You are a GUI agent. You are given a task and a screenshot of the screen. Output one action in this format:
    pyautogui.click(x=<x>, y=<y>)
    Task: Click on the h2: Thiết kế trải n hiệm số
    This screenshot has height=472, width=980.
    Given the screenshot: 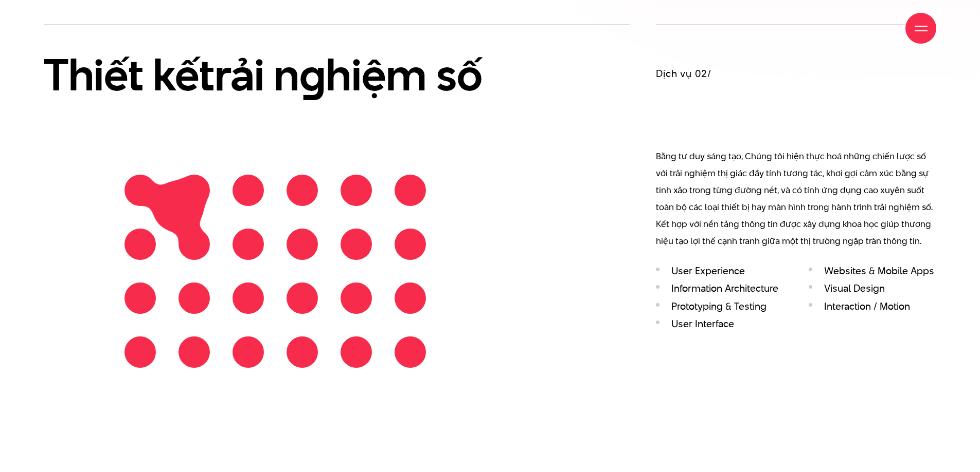 What is the action you would take?
    pyautogui.click(x=275, y=74)
    